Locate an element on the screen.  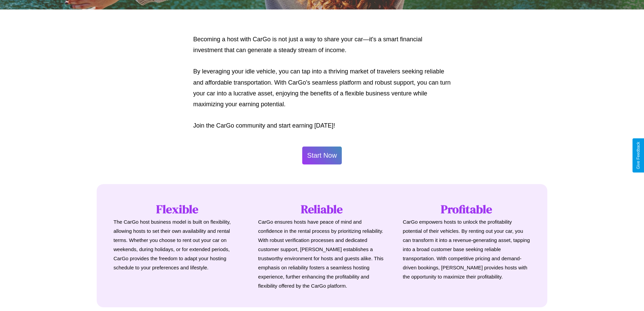
h1: Flexible is located at coordinates (178, 209).